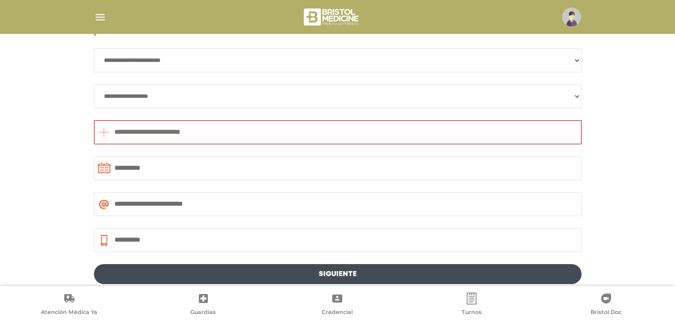  What do you see at coordinates (606, 305) in the screenshot?
I see `a: Bristol Doc` at bounding box center [606, 305].